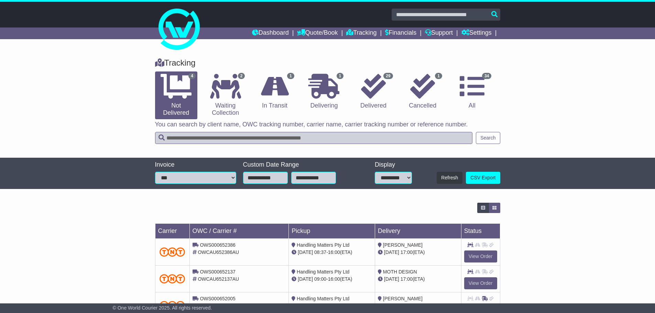 The image size is (655, 313). What do you see at coordinates (400, 33) in the screenshot?
I see `a: Financials` at bounding box center [400, 33].